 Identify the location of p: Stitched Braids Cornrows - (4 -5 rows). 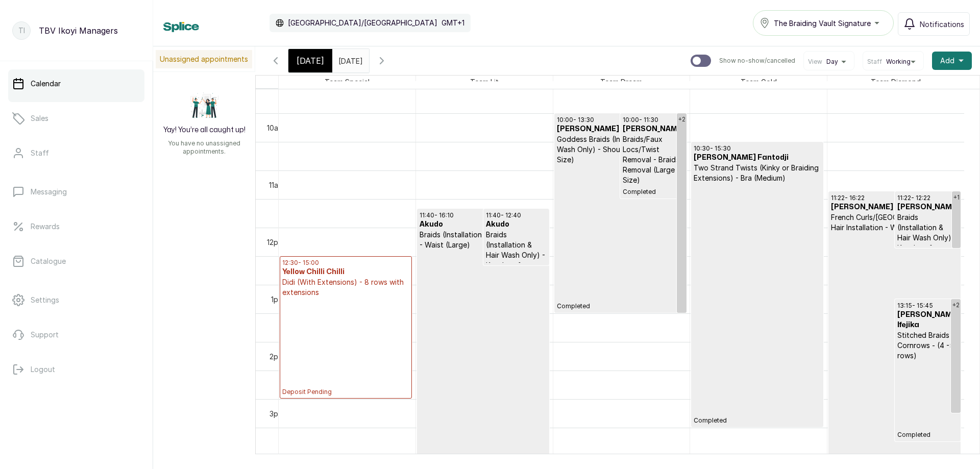
(928, 346).